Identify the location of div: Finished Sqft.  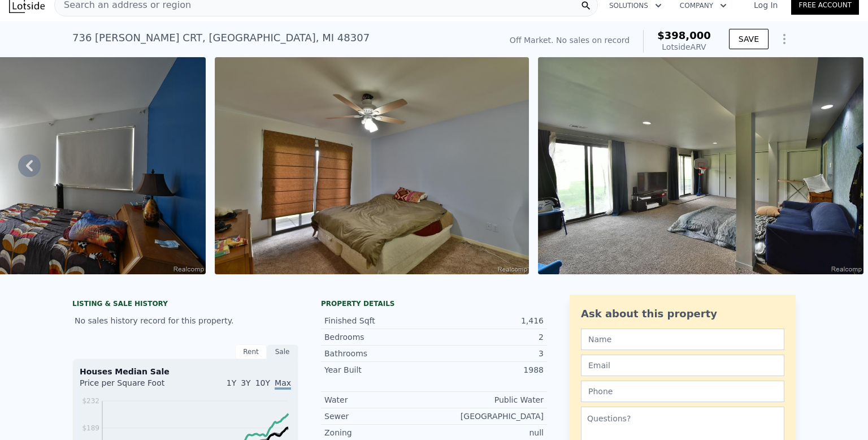
(379, 320).